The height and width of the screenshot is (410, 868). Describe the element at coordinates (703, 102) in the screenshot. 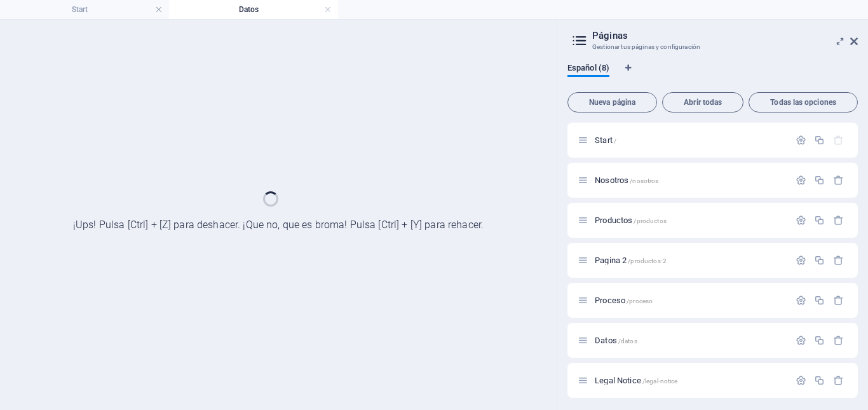

I see `span: Abrir todas` at that location.